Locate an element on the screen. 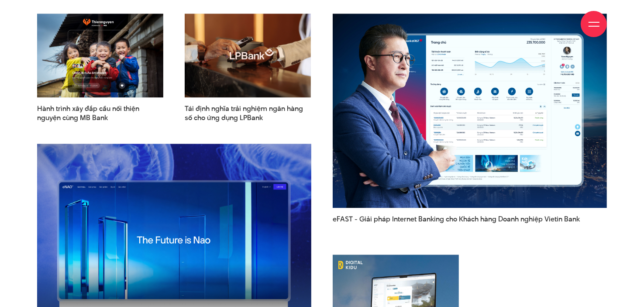 This screenshot has width=644, height=307. span: hàng is located at coordinates (488, 219).